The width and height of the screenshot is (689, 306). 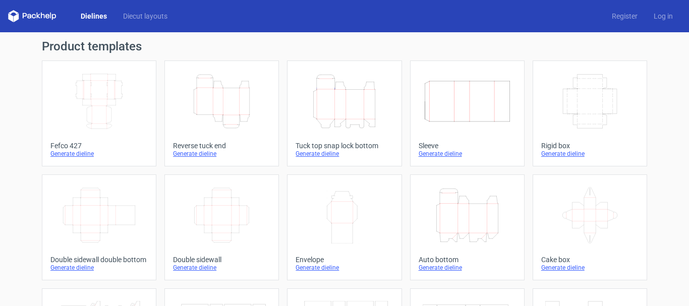 What do you see at coordinates (467, 114) in the screenshot?
I see `a: SleeveGenerate dieline` at bounding box center [467, 114].